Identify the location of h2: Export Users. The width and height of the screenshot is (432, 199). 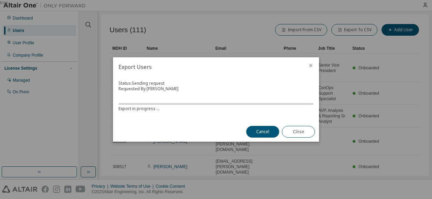
(208, 67).